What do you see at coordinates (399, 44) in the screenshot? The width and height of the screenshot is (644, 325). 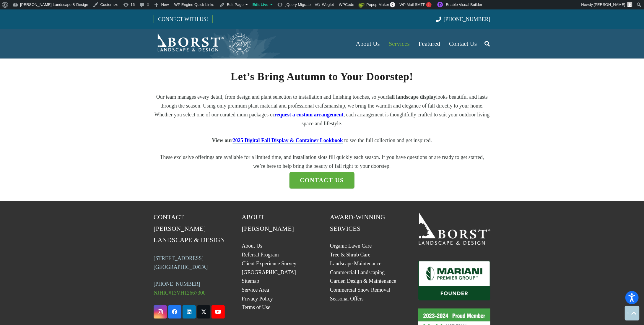 I see `span: Services` at bounding box center [399, 44].